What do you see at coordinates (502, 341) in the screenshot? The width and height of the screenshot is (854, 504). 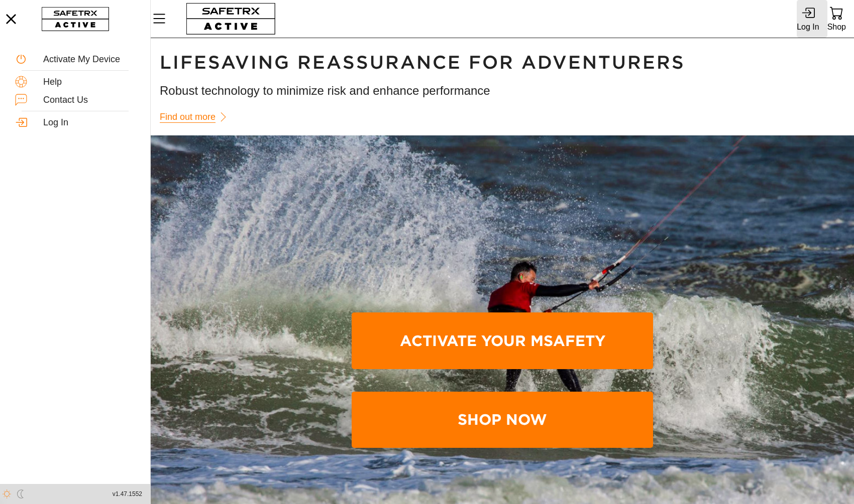 I see `a: Activate Your MSafety` at bounding box center [502, 341].